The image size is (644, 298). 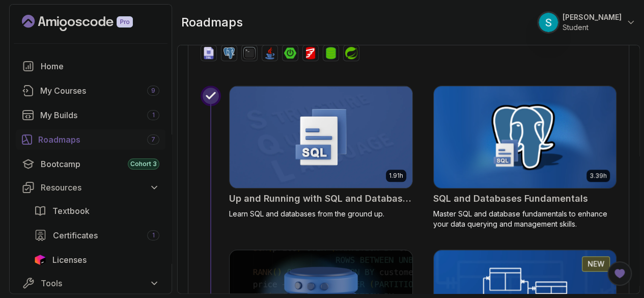 What do you see at coordinates (69, 260) in the screenshot?
I see `span: Licenses` at bounding box center [69, 260].